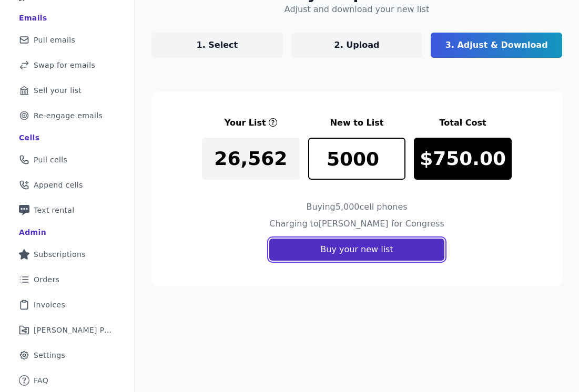 This screenshot has width=579, height=392. Describe the element at coordinates (33, 18) in the screenshot. I see `div: Emails` at that location.